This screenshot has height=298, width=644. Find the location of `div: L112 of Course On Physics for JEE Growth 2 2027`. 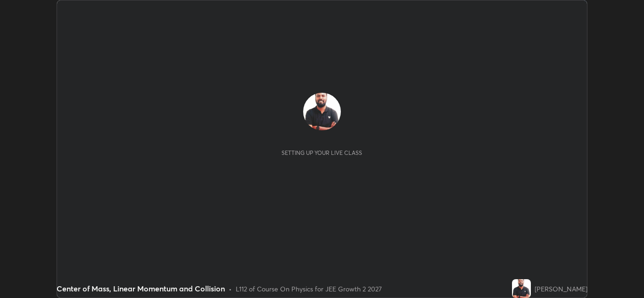

div: L112 of Course On Physics for JEE Growth 2 2027 is located at coordinates (309, 289).